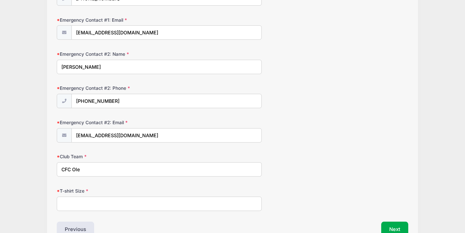 The width and height of the screenshot is (465, 233). What do you see at coordinates (115, 123) in the screenshot?
I see `label: Emergency Contact #2: Email` at bounding box center [115, 123].